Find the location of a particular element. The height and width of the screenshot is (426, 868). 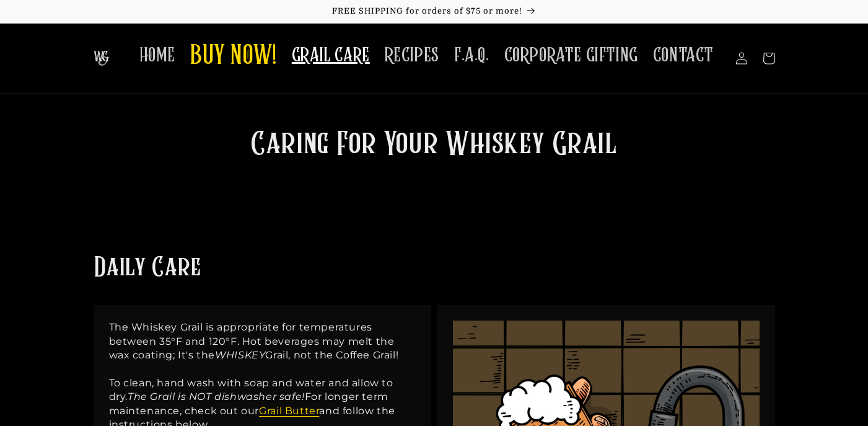

a: Grail Butter is located at coordinates (289, 410).